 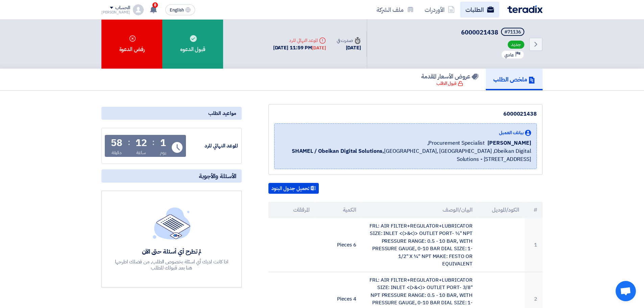 I want to click on div: لم تطرح أي أسئلة حتى الآن, so click(x=172, y=251).